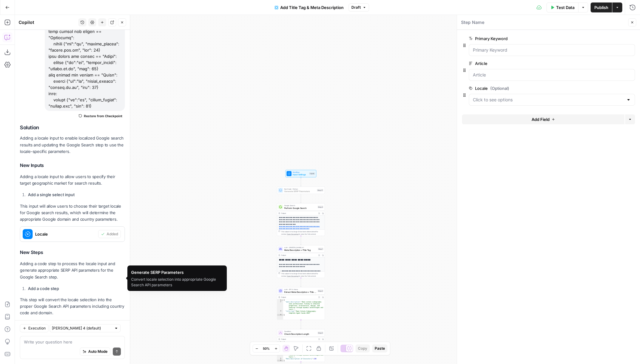 The height and width of the screenshot is (364, 640). I want to click on g: Edge from start to step_17, so click(301, 182).